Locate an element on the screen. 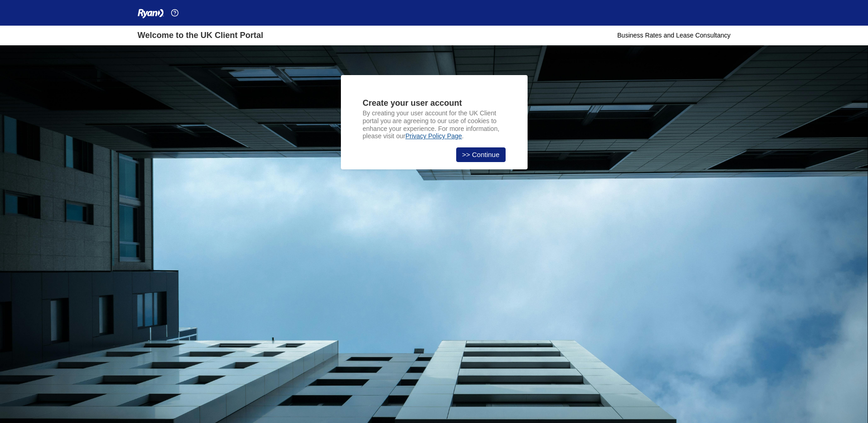 The height and width of the screenshot is (423, 868). div: Business Rates and Lease Consultancy is located at coordinates (673, 35).